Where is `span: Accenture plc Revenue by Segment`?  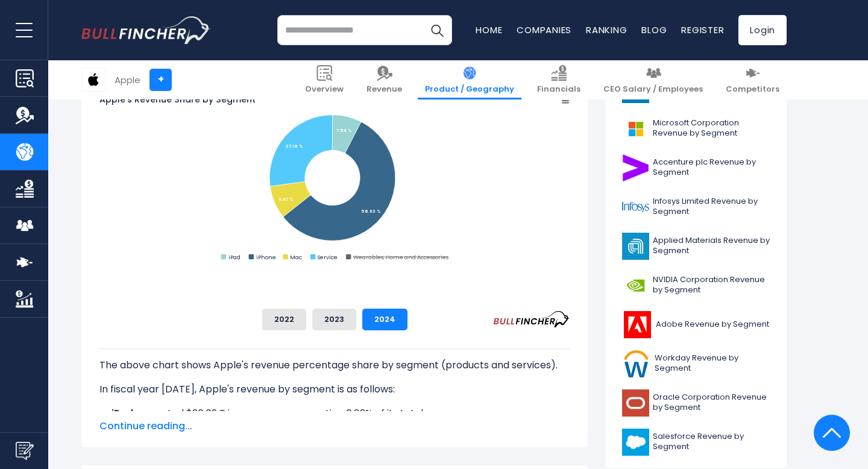
span: Accenture plc Revenue by Segment is located at coordinates (711, 167).